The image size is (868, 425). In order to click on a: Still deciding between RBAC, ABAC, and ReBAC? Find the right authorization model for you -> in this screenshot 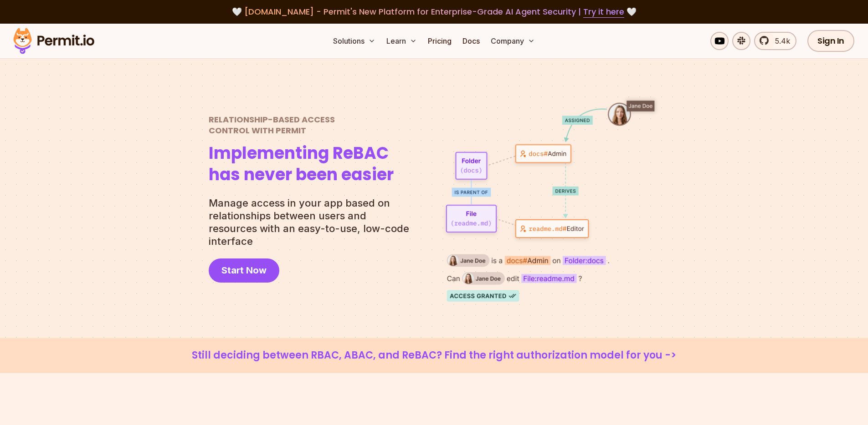, I will do `click(434, 356)`.